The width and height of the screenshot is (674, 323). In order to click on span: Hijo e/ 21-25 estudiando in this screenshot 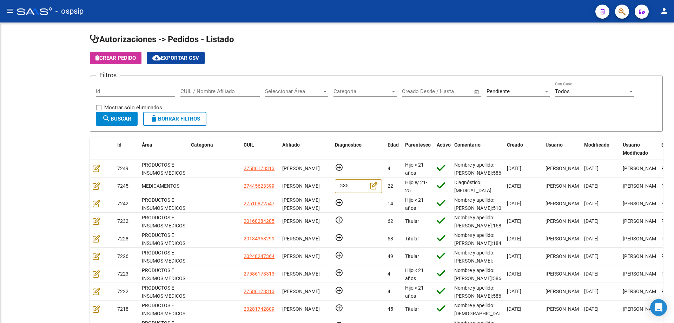, I will do `click(417, 190)`.